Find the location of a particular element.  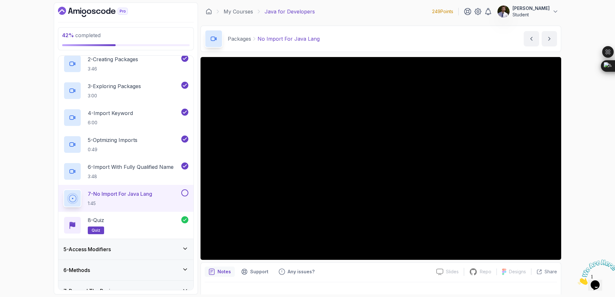

h3: 7 - Beyond The Basics is located at coordinates (89, 291).